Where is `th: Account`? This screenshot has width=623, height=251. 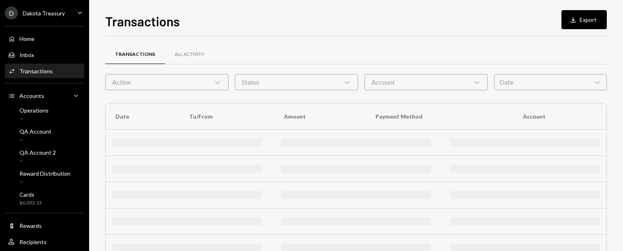 th: Account is located at coordinates (560, 117).